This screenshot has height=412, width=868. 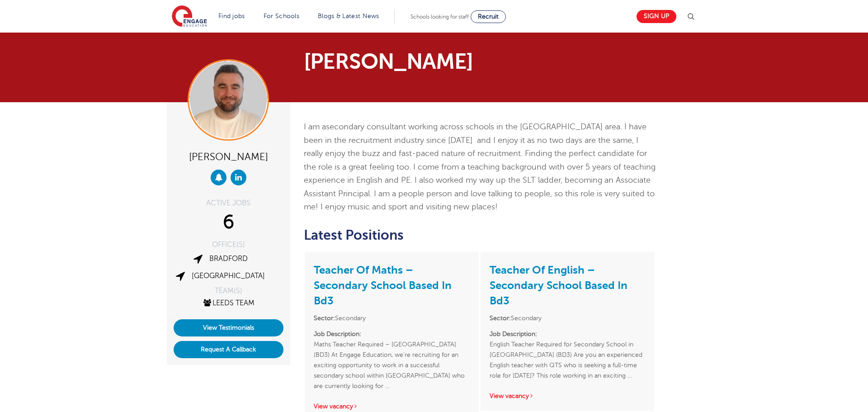 What do you see at coordinates (489, 16) in the screenshot?
I see `span: Recruit` at bounding box center [489, 16].